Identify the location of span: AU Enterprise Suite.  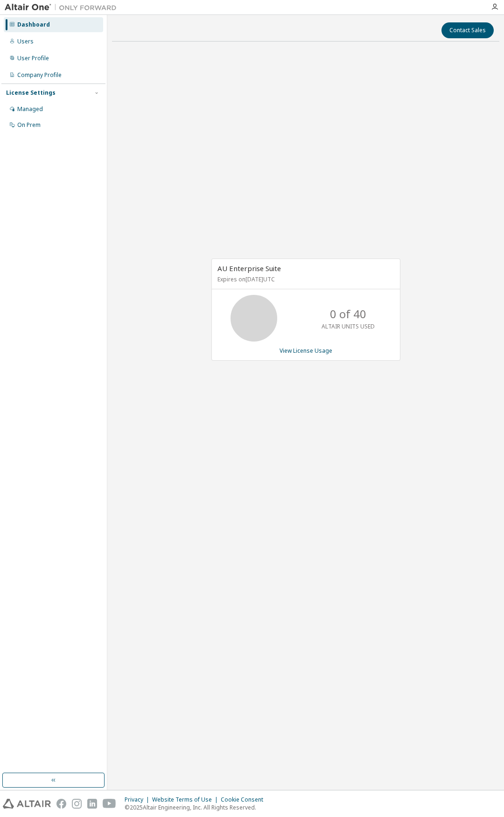
(249, 268).